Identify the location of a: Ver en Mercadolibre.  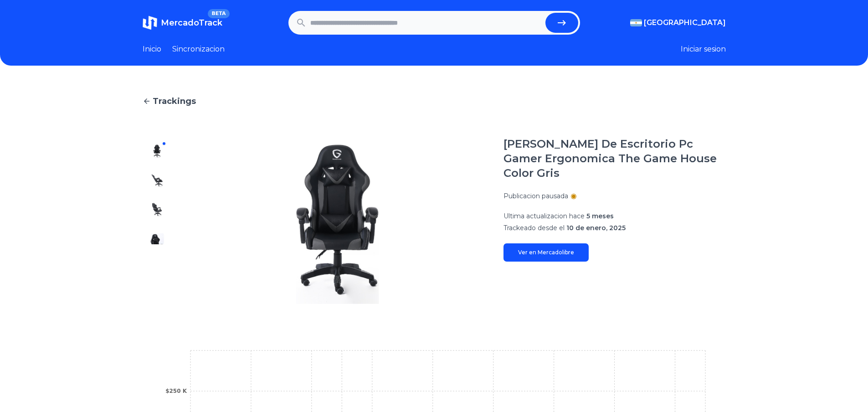
(546, 252).